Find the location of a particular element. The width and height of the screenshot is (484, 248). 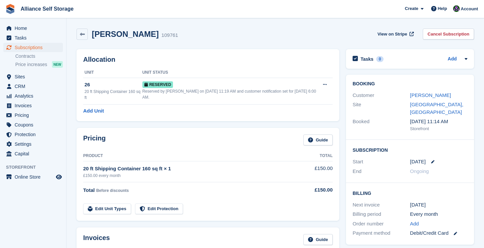

h2: Billing is located at coordinates (410, 193).